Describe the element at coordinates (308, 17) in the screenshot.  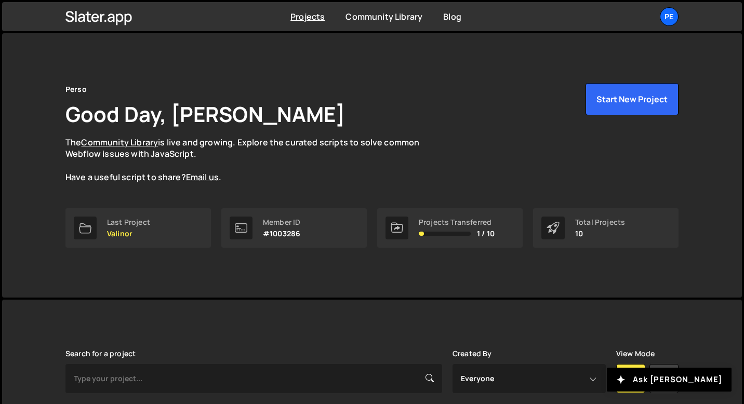
I see `a: Projects` at that location.